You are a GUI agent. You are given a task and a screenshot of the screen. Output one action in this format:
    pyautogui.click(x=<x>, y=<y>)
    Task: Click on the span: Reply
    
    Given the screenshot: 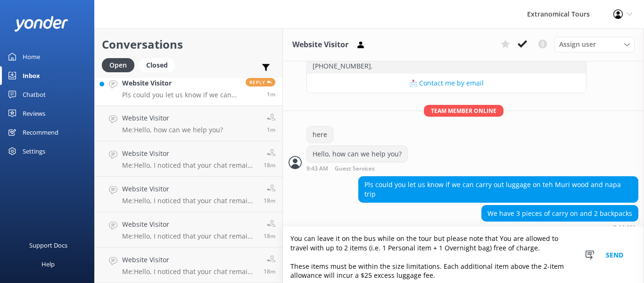 What is the action you would take?
    pyautogui.click(x=260, y=83)
    